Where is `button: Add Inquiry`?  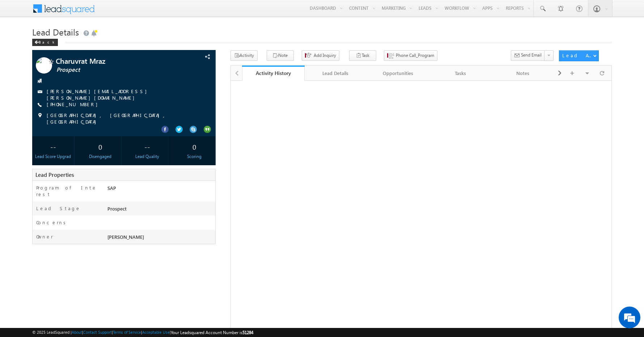
button: Add Inquiry is located at coordinates (320, 55).